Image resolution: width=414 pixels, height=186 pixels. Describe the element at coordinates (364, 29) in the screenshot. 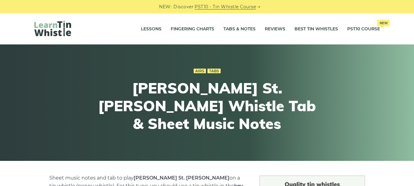

I see `a: PST10 CourseNew` at that location.